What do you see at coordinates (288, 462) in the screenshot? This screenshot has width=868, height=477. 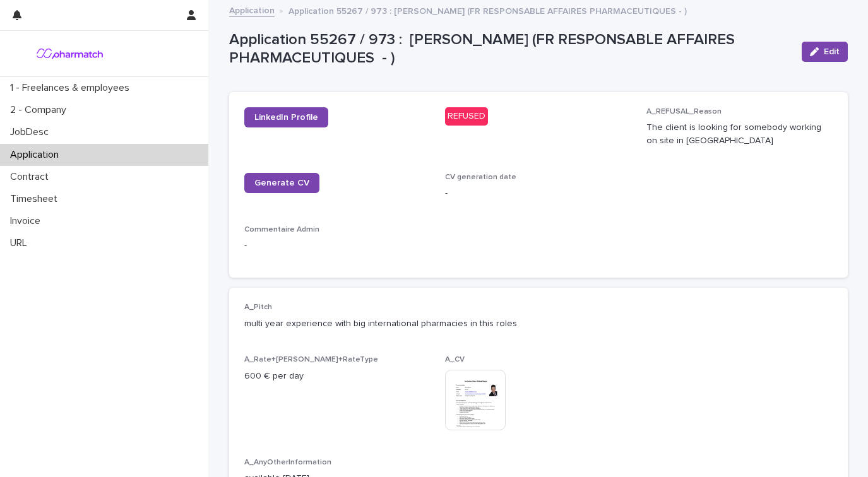 I see `span: A_AnyOtherInformation` at bounding box center [288, 462].